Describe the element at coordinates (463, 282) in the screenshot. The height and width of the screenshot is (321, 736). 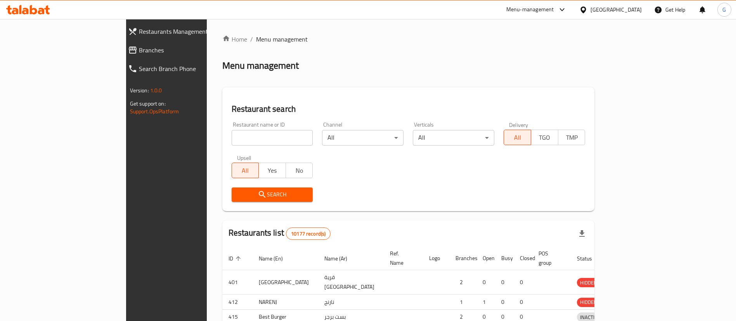
I see `td: 2` at that location.